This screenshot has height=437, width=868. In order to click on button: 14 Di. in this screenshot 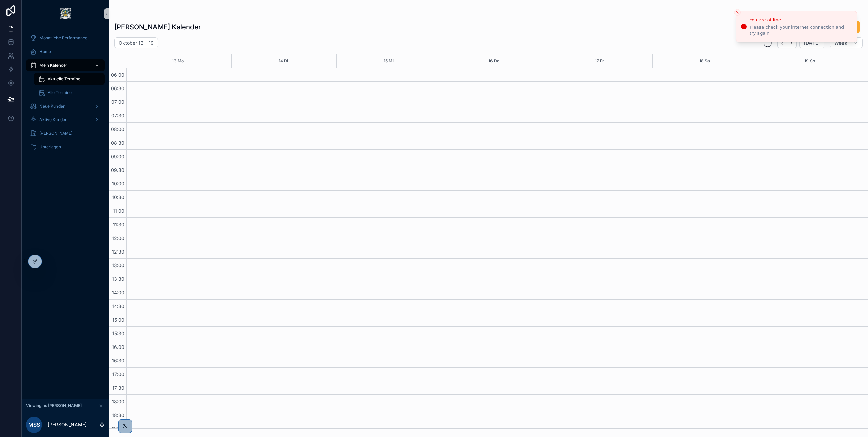, I will do `click(284, 61)`.